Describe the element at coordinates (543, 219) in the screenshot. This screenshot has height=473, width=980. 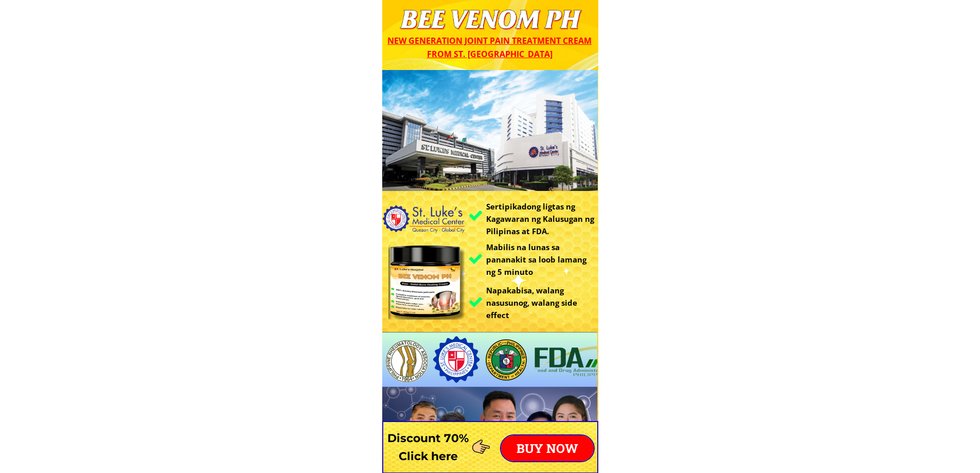
I see `h3: Sertipikadong ligtas ng Kagawaran ng Kalusugan ng Pilipinas at FDA.` at that location.